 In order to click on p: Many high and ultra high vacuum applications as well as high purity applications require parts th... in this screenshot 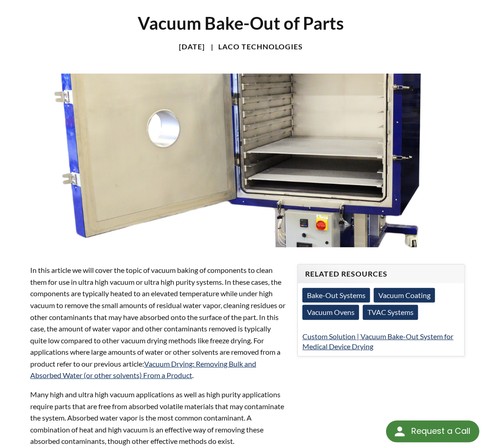, I will do `click(158, 418)`.